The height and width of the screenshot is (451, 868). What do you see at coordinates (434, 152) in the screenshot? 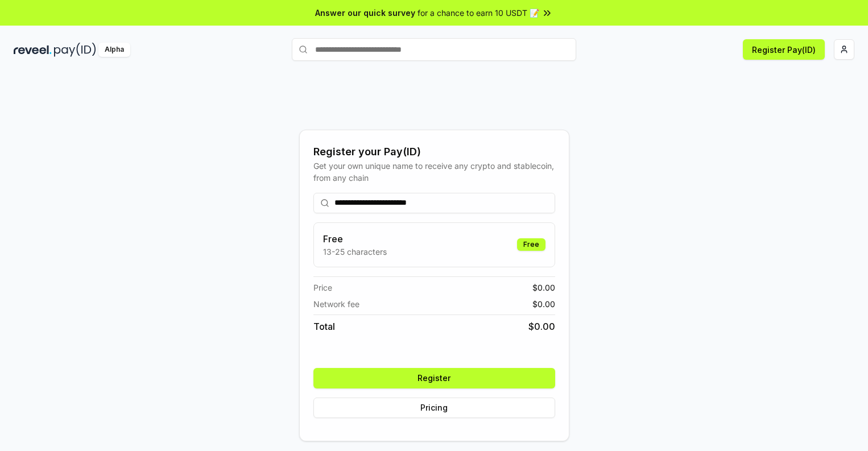
I see `div: Register your Pay(ID)` at bounding box center [434, 152].